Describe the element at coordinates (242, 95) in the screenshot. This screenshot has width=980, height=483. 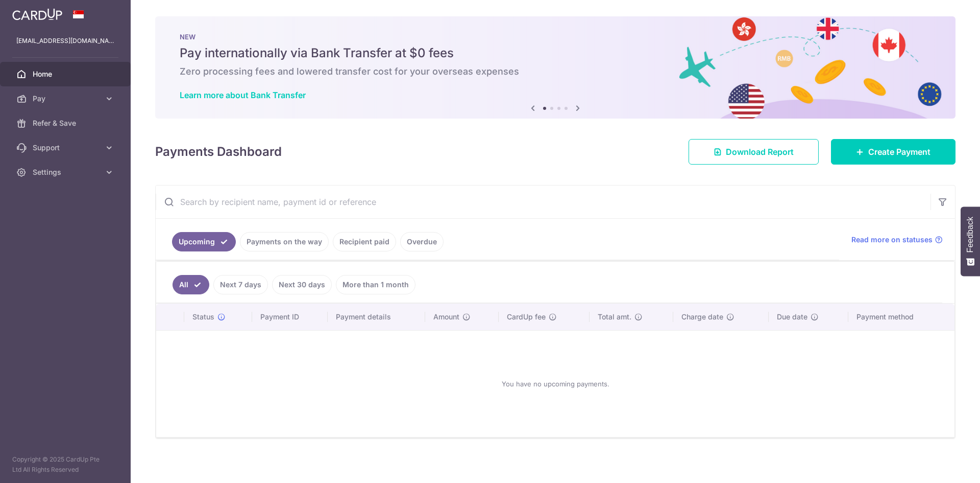
I see `a: Learn more about Bank Transfer` at that location.